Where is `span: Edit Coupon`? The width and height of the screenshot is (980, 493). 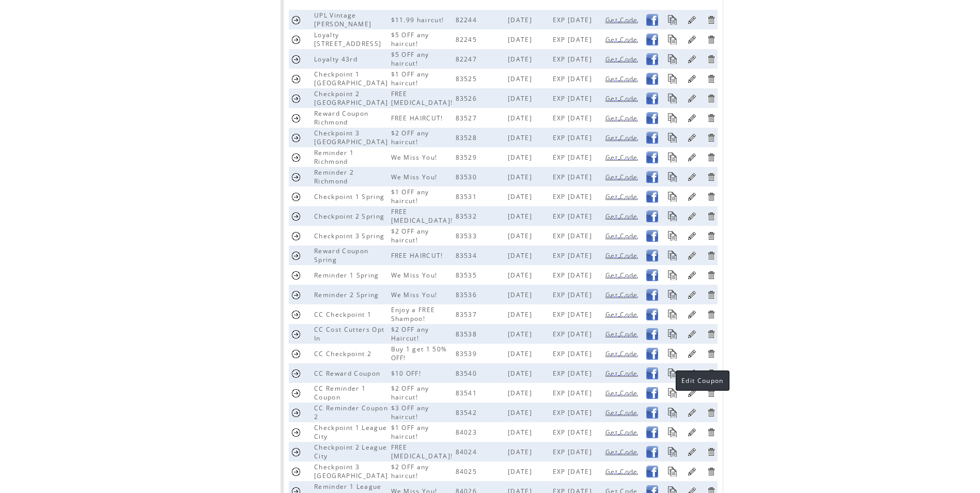
span: Edit Coupon is located at coordinates (703, 380).